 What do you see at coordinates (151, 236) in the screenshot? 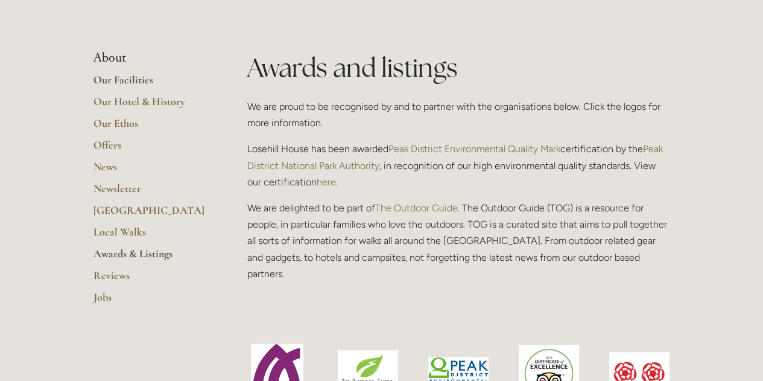
I see `a: Local Walks` at bounding box center [151, 236].